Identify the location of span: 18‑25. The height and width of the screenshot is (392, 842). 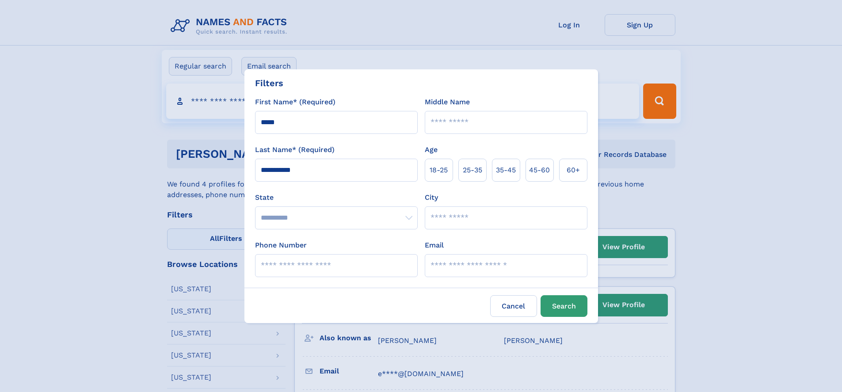
(438, 170).